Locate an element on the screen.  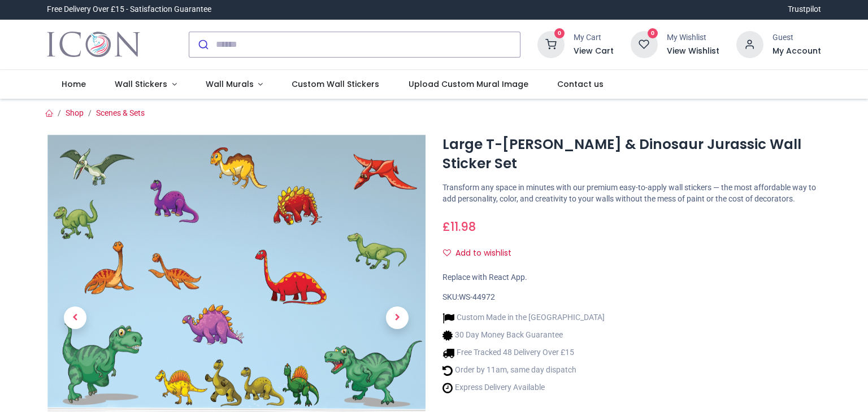
p: Transform any space in minutes with our premium easy-to-apply wall stickers — the most affordable... is located at coordinates (632, 193).